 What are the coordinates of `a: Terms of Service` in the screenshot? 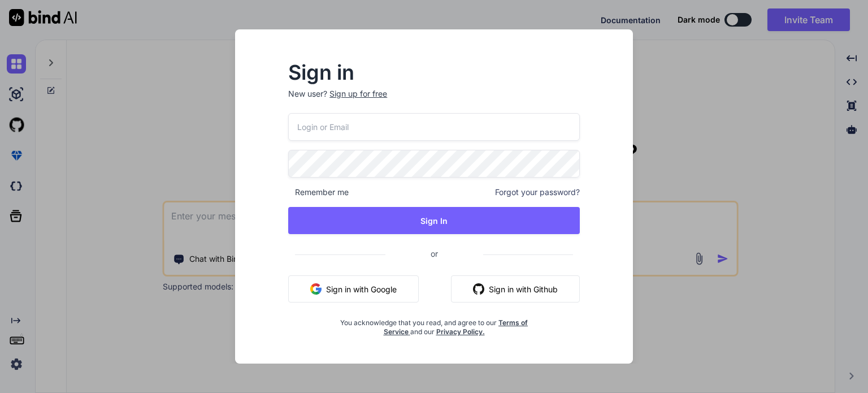 It's located at (456, 327).